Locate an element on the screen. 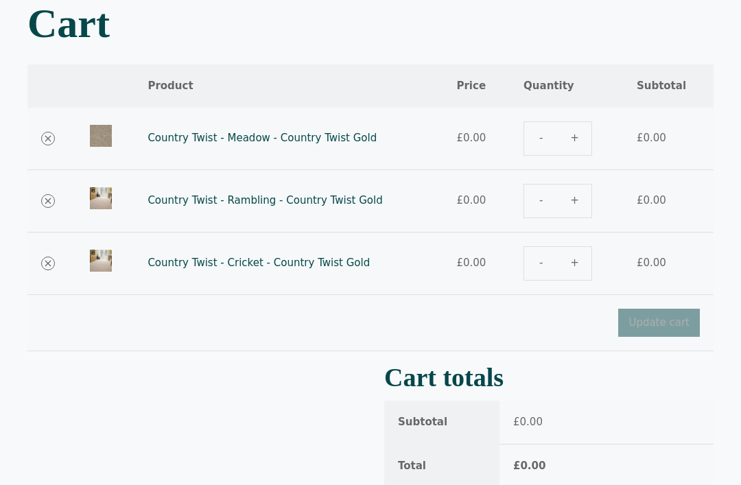 This screenshot has height=485, width=741. h1: Cart is located at coordinates (370, 23).